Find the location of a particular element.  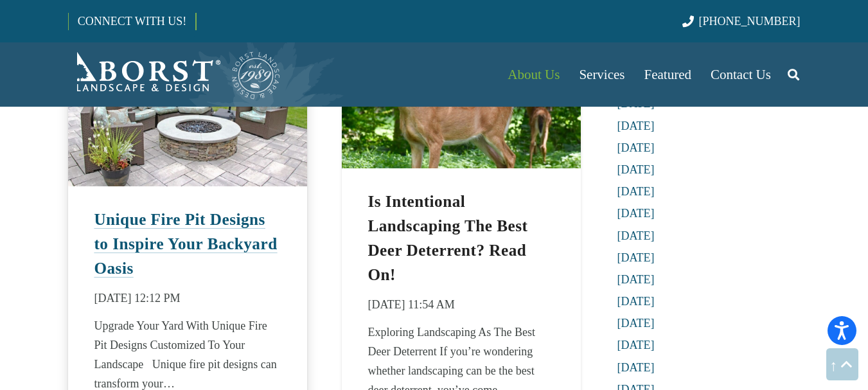

a: Back to top is located at coordinates (843, 365).